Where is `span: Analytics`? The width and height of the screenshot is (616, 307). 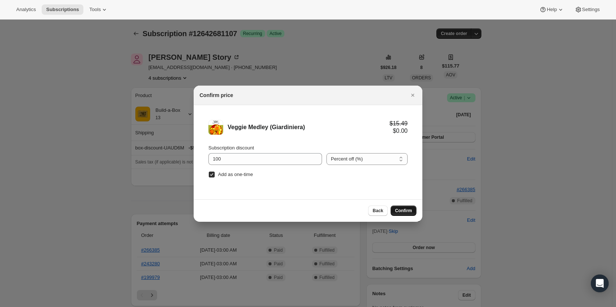
span: Analytics is located at coordinates (26, 10).